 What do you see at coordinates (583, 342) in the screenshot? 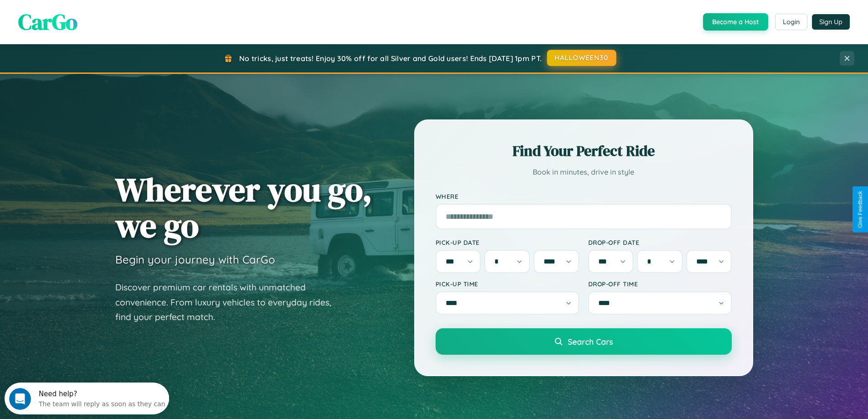
I see `button: Search Cars` at bounding box center [583, 342].